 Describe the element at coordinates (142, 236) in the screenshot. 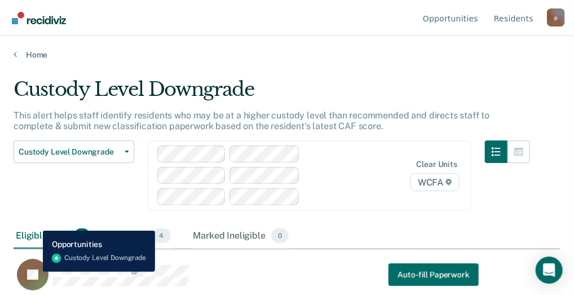

I see `div: Pending4` at that location.